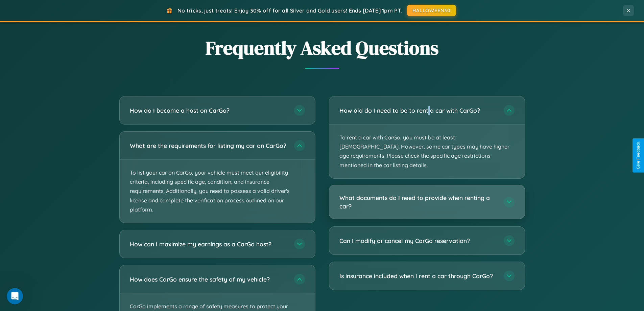 This screenshot has height=311, width=644. What do you see at coordinates (418, 276) in the screenshot?
I see `h3: Is insurance included when I rent a car through CarGo?` at bounding box center [418, 276].